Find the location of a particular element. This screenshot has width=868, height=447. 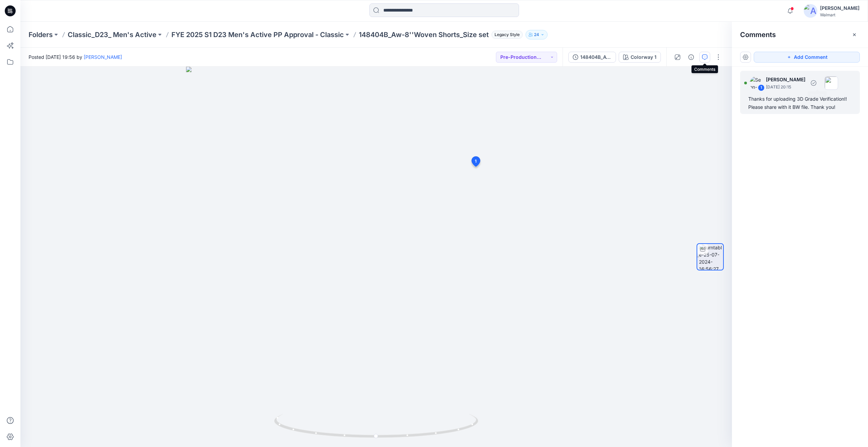

img: avatar is located at coordinates (810, 11).